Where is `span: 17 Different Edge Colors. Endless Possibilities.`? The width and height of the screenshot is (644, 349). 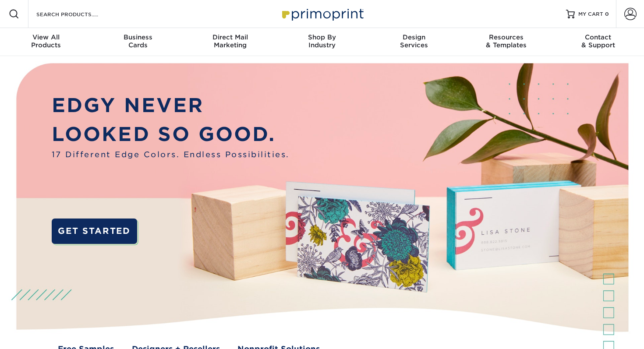
span: 17 Different Edge Colors. Endless Possibilities. is located at coordinates (171, 155).